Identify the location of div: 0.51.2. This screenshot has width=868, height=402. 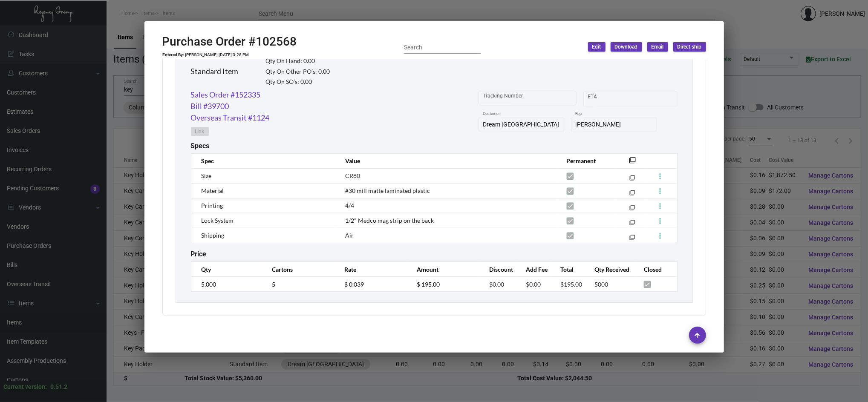
(59, 387).